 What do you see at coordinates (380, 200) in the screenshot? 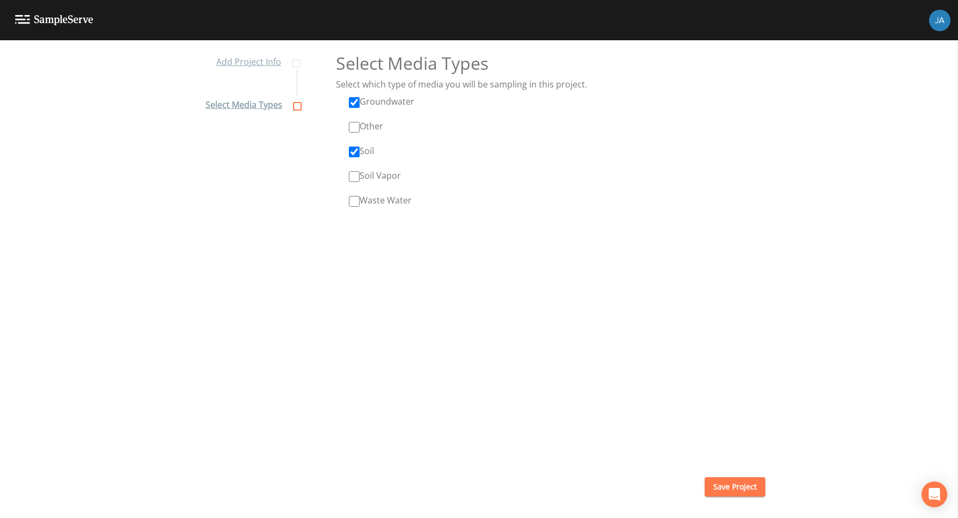
I see `label: Waste Water` at bounding box center [380, 200].